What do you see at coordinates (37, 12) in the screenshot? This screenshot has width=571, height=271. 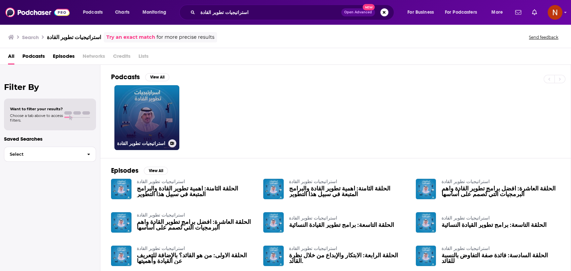 I see `img: Podchaser - Follow, Share and Rate Podcasts` at bounding box center [37, 12].